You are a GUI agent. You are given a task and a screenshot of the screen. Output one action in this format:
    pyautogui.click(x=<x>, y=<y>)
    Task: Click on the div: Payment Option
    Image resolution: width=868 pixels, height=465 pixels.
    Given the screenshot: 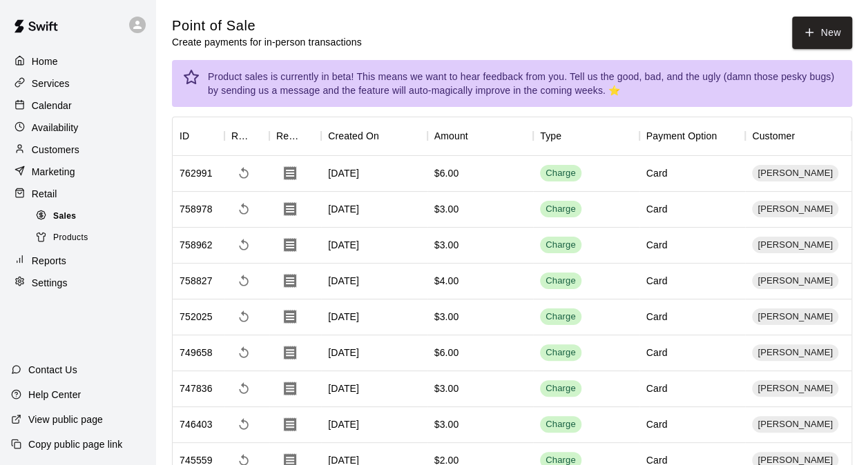 What is the action you would take?
    pyautogui.click(x=682, y=136)
    